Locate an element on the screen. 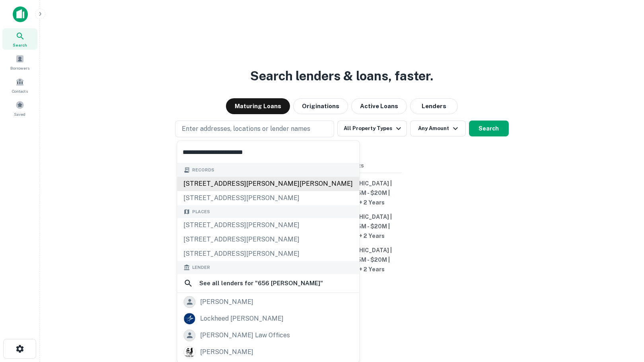 The width and height of the screenshot is (644, 362). button: All Property Types is located at coordinates (372, 129).